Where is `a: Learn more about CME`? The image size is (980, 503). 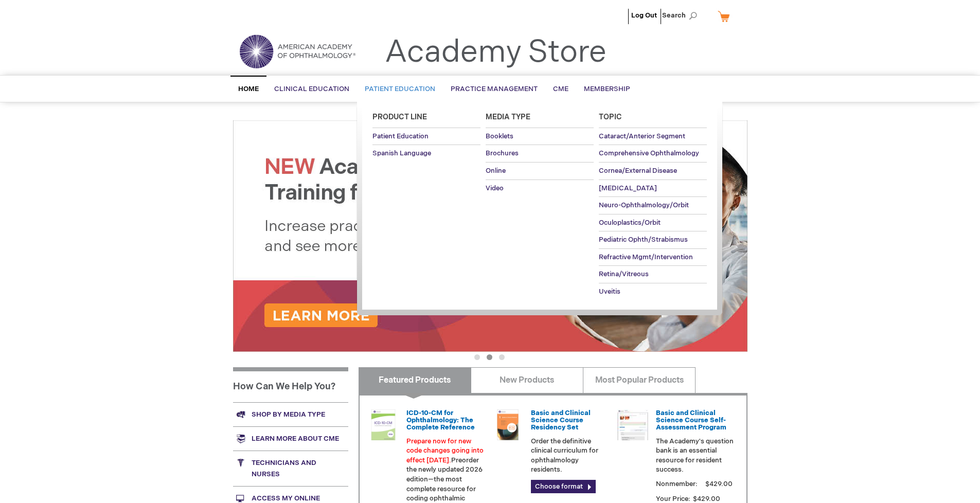 a: Learn more about CME is located at coordinates (291, 439).